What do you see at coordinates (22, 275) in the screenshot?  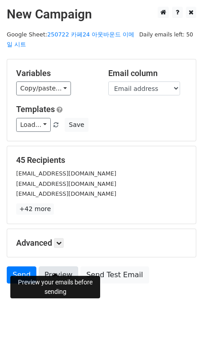 I see `a: Send` at bounding box center [22, 275].